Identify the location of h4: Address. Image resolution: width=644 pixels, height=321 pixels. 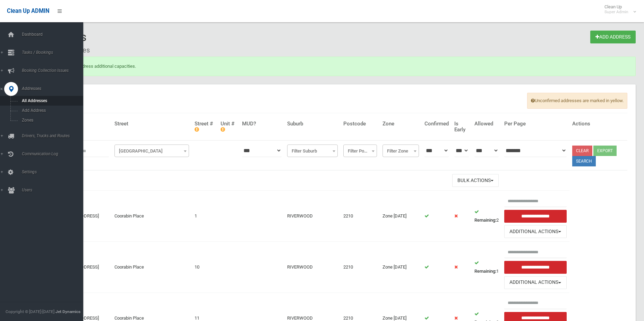
(84, 123).